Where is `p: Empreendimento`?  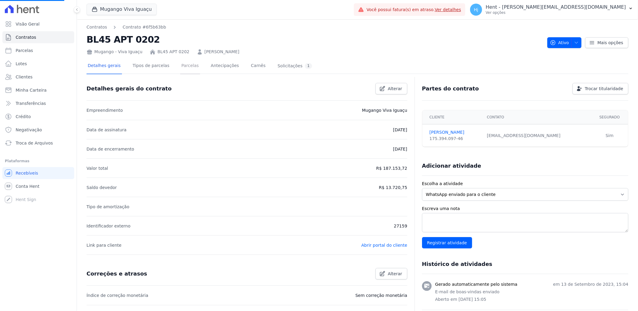 p: Empreendimento is located at coordinates (104, 110).